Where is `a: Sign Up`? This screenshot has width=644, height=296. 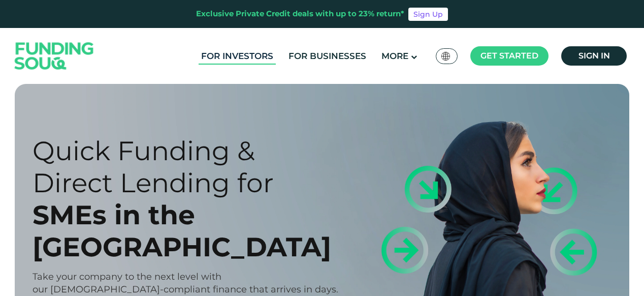 a: Sign Up is located at coordinates (428, 14).